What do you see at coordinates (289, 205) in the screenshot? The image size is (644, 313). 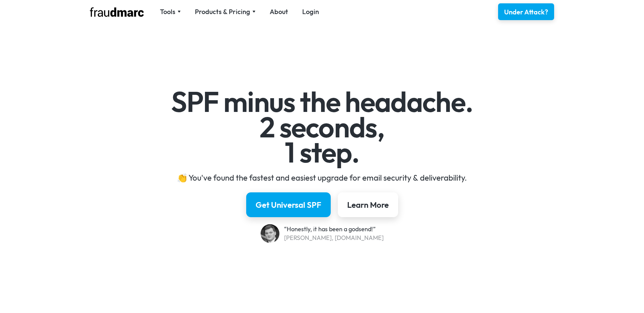 I see `div: Get Universal SPF` at bounding box center [289, 205].